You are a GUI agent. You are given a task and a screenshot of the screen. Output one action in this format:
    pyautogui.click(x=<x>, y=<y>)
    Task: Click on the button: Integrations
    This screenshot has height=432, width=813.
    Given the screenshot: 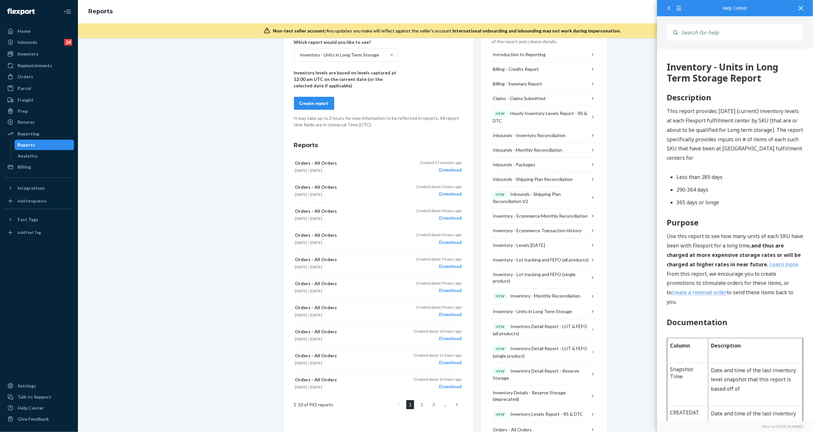 What is the action you would take?
    pyautogui.click(x=39, y=188)
    